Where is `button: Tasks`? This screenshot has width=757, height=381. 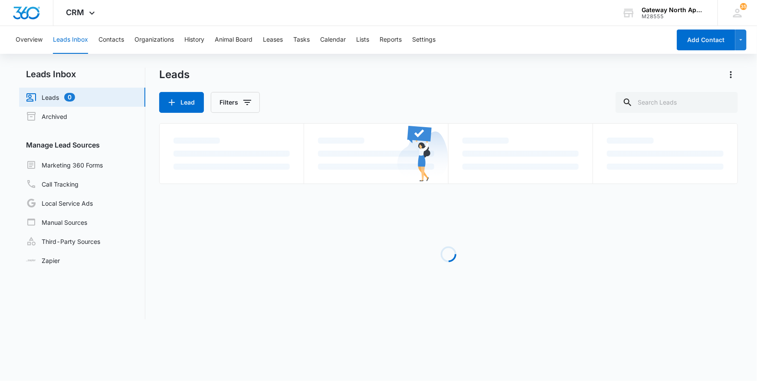 button: Tasks is located at coordinates (302, 40).